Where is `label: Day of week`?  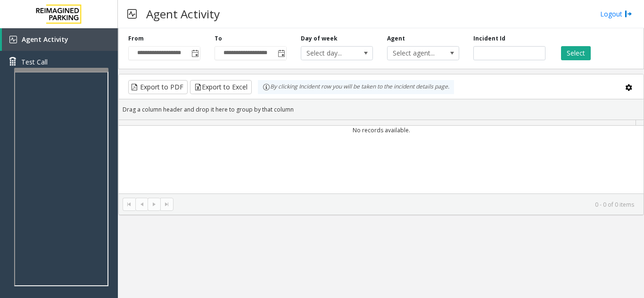 label: Day of week is located at coordinates (319, 39).